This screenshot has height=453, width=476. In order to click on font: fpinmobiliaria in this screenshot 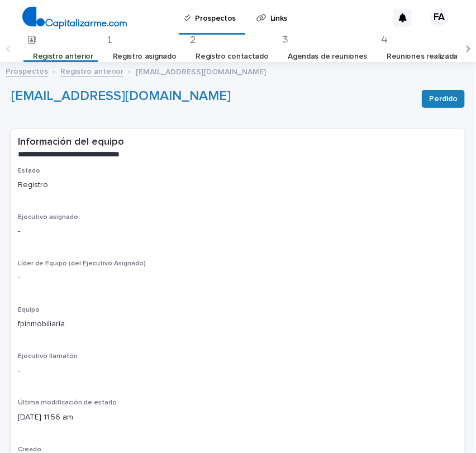, I will do `click(41, 324)`.